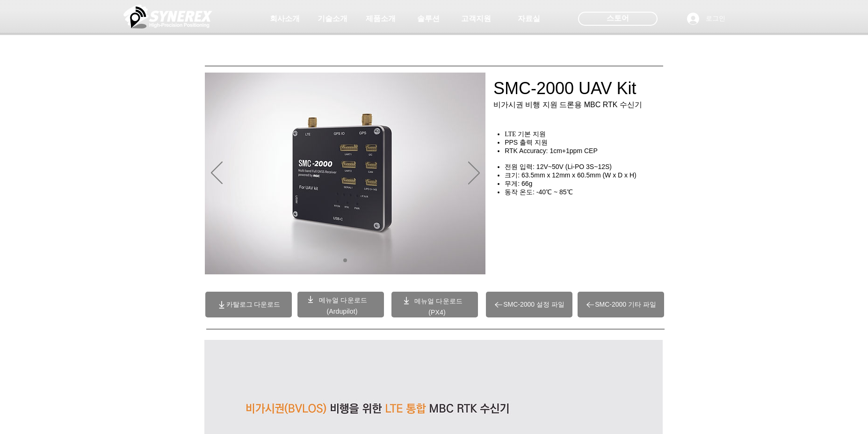 This screenshot has width=868, height=434. I want to click on a: 자료실, so click(529, 19).